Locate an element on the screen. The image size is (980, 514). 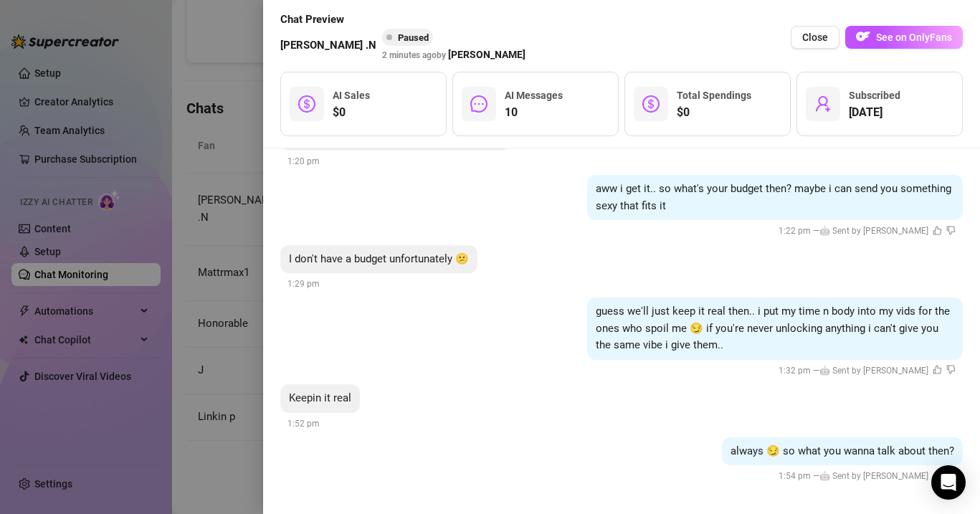
span: Chat Preview is located at coordinates (403, 20).